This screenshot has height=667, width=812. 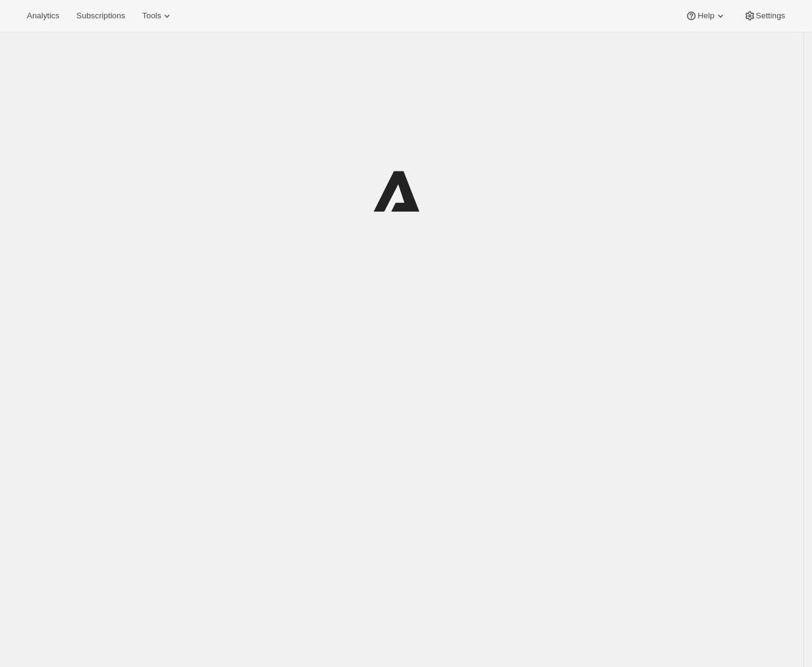 What do you see at coordinates (765, 16) in the screenshot?
I see `button: Settings` at bounding box center [765, 16].